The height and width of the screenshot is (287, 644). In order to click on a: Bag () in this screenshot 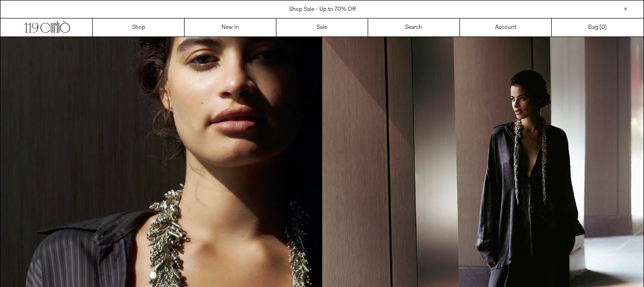, I will do `click(598, 28)`.